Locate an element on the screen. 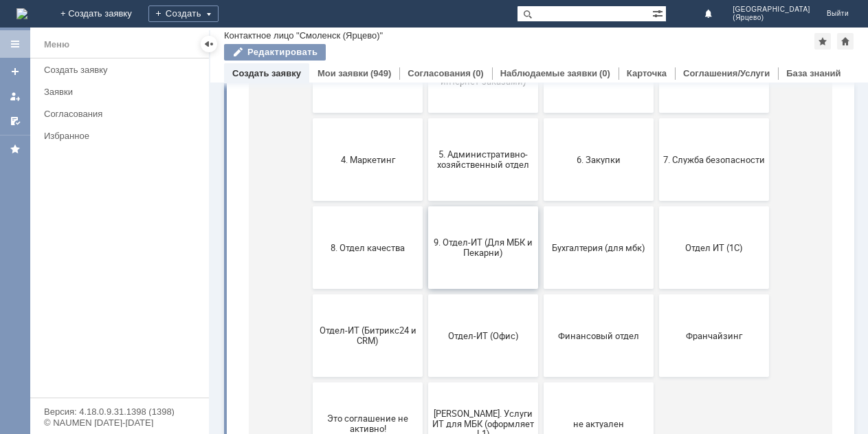 The image size is (868, 434). a: Перейти на домашнюю страницу is located at coordinates (22, 14).